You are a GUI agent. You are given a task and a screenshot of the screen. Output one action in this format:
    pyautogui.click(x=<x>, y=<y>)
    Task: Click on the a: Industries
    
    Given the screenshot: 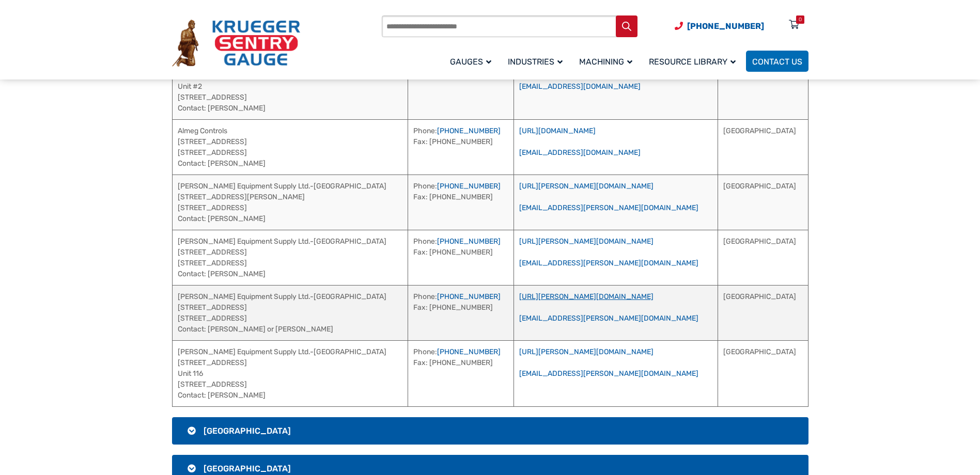 What is the action you would take?
    pyautogui.click(x=538, y=61)
    